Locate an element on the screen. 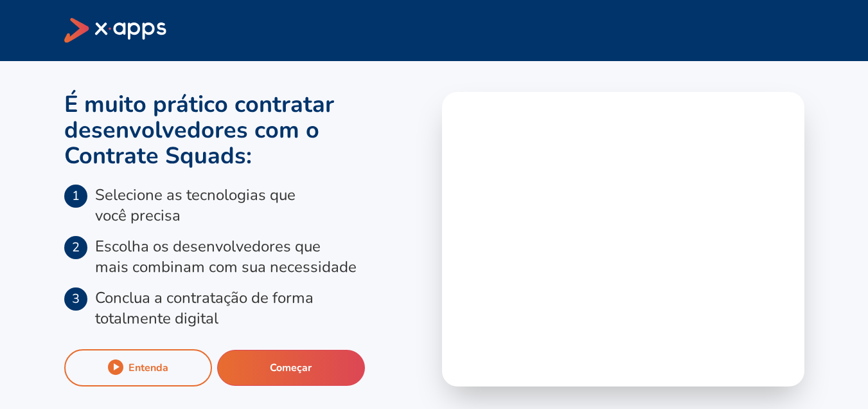 The width and height of the screenshot is (868, 409). p: Escolha os desenvolvedores que mais combinam com sua necessidade is located at coordinates (226, 256).